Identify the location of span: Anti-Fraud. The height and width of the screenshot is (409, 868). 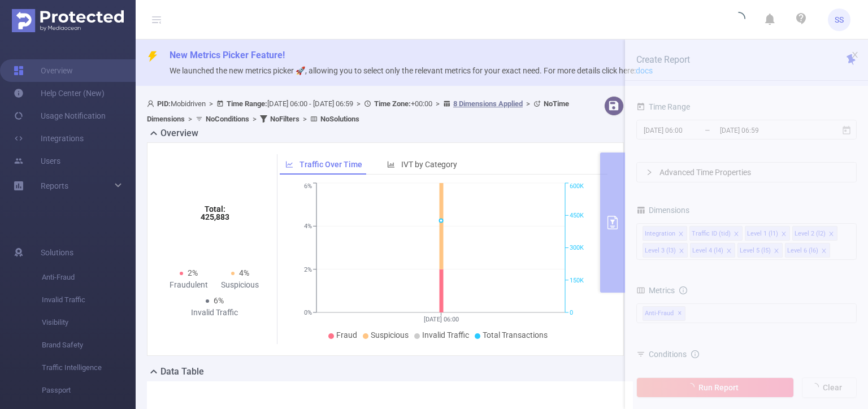
(89, 278).